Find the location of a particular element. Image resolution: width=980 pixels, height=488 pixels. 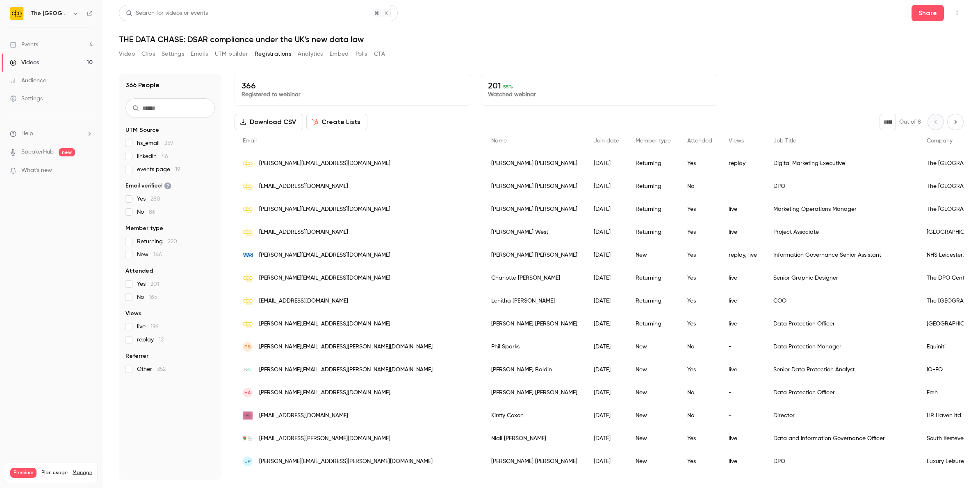

div: Director is located at coordinates (842, 416).